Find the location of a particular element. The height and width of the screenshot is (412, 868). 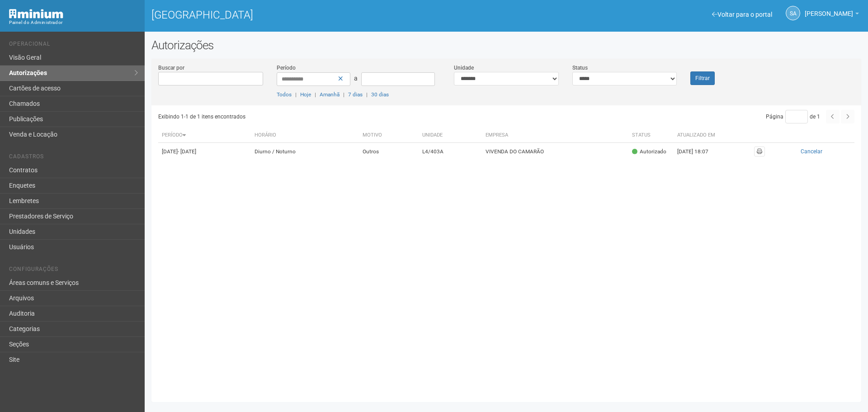

a: 30 dias is located at coordinates (380, 95).